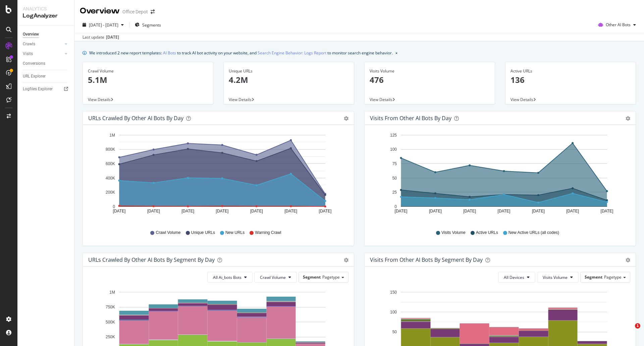 This screenshot has height=346, width=644. I want to click on span: Warning Crawl, so click(268, 233).